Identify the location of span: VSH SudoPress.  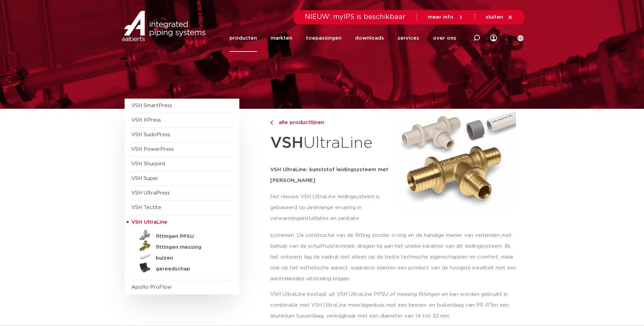
(151, 135).